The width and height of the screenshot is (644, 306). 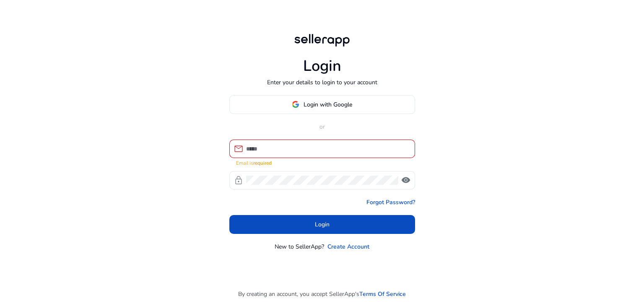 What do you see at coordinates (391, 202) in the screenshot?
I see `a: Forgot Password?` at bounding box center [391, 202].